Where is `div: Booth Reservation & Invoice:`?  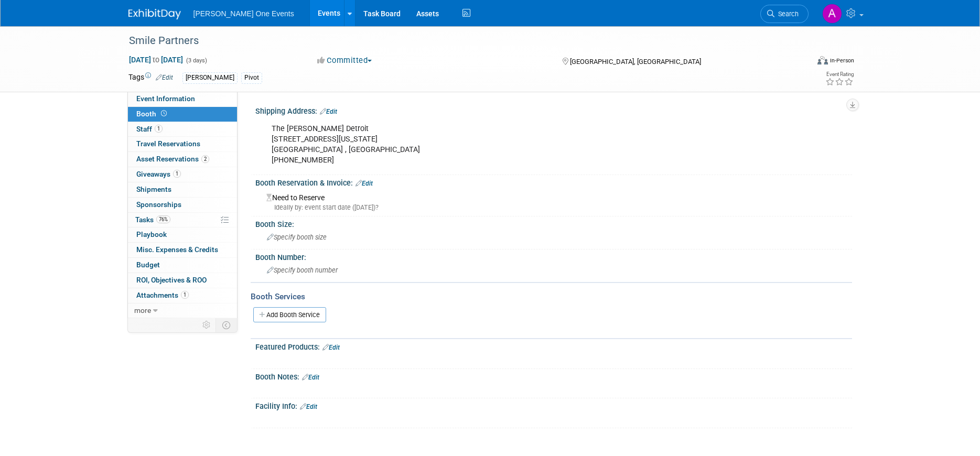
div: Booth Reservation & Invoice: is located at coordinates (553, 182).